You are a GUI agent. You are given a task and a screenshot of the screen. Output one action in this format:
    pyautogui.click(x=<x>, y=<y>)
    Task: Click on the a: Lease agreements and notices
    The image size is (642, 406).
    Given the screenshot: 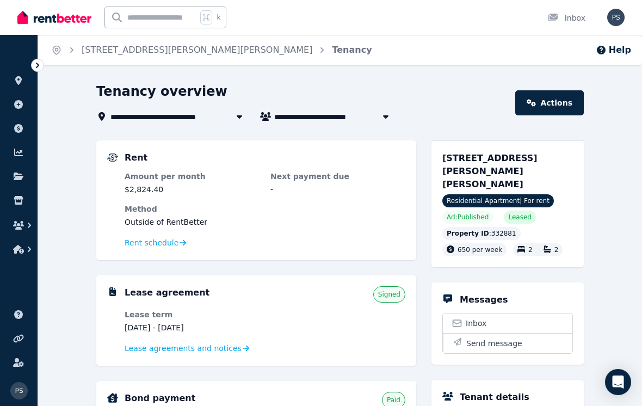 What is the action you would take?
    pyautogui.click(x=187, y=348)
    